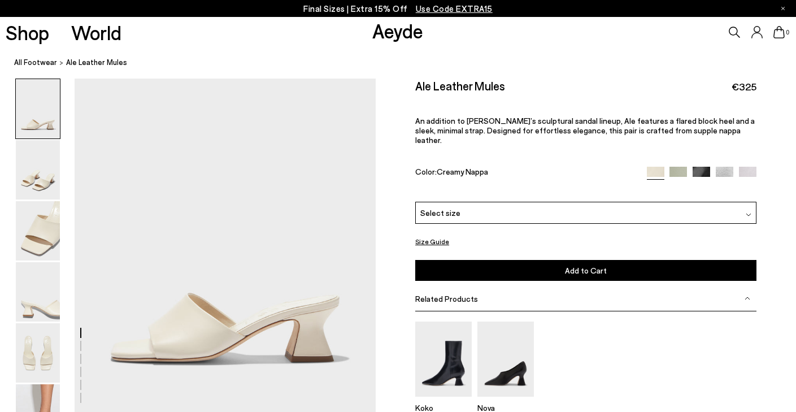  Describe the element at coordinates (27, 32) in the screenshot. I see `a: Shop` at that location.